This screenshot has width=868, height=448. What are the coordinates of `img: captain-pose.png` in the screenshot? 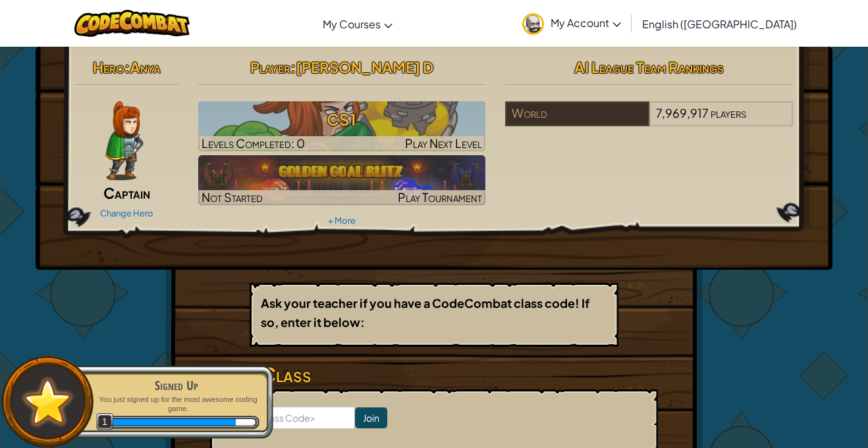 It's located at (124, 141).